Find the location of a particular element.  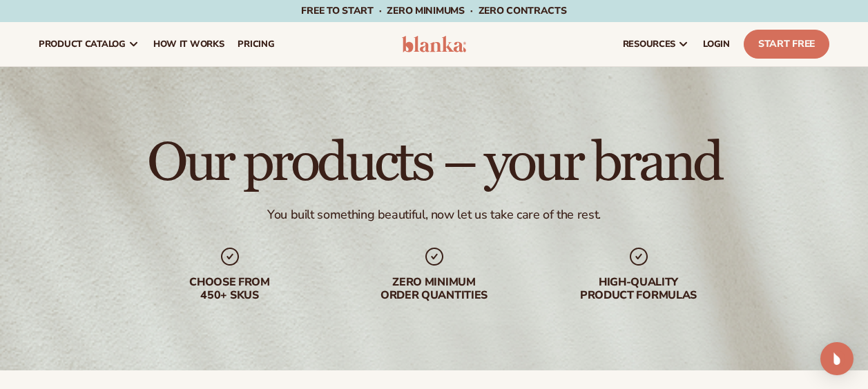

a: resources is located at coordinates (656, 45).